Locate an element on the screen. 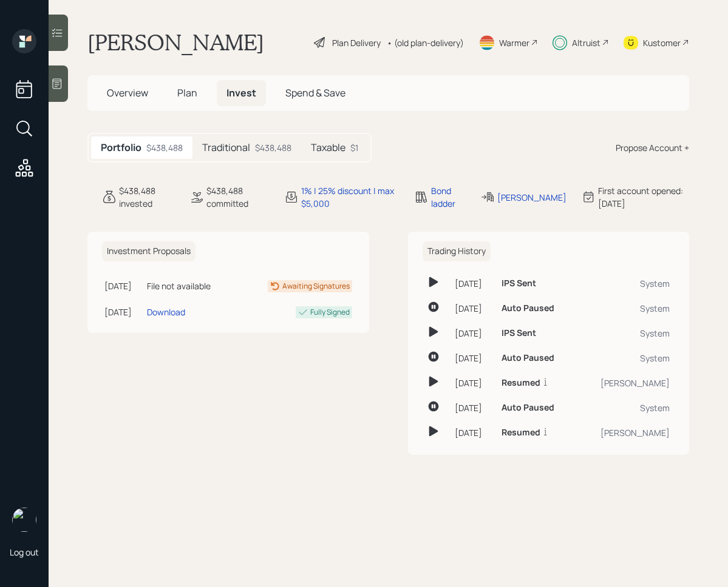 The height and width of the screenshot is (587, 728). div: Awaiting Signatures is located at coordinates (316, 286).